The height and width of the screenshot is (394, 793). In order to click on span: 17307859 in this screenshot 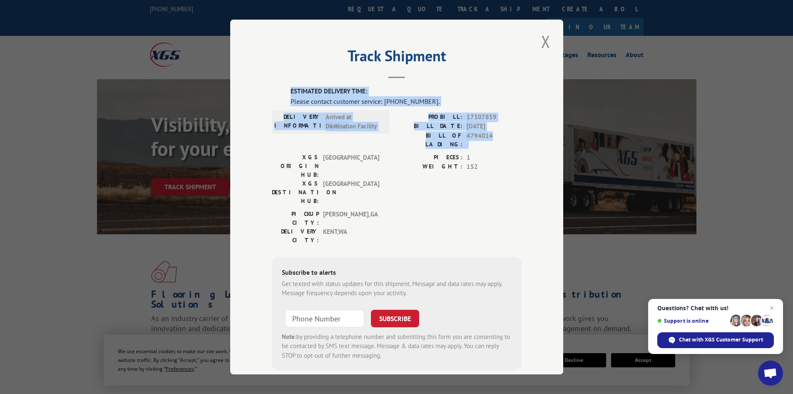, I will do `click(494, 117)`.